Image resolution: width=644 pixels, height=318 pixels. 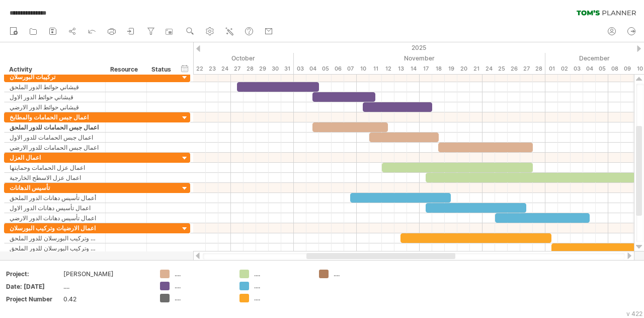 What do you see at coordinates (501, 69) in the screenshot?
I see `div: Tuesday, 25 November 2025` at bounding box center [501, 69].